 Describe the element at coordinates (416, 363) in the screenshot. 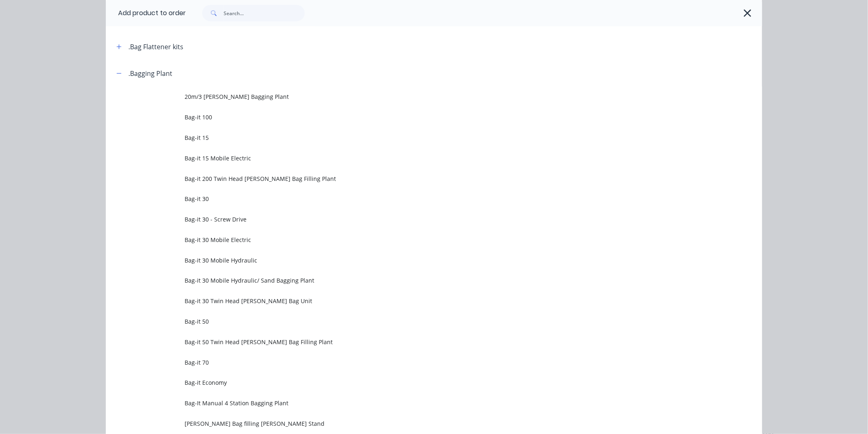

I see `span: Bag-it 70` at that location.